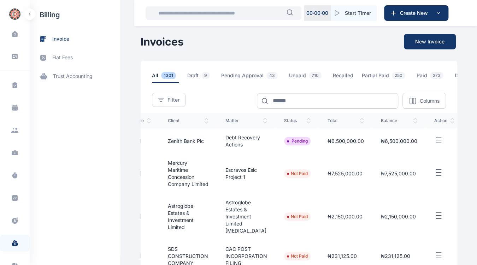  I want to click on h1: Invoices, so click(162, 42).